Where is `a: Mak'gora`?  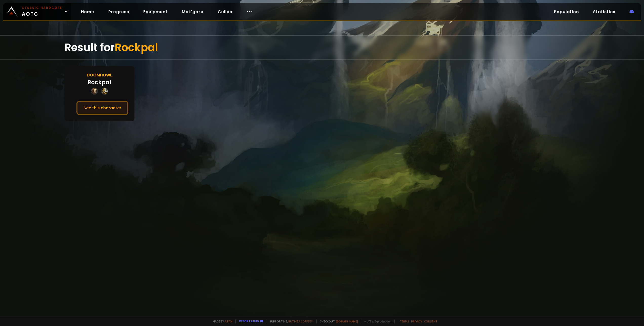 a: Mak'gora is located at coordinates (193, 12).